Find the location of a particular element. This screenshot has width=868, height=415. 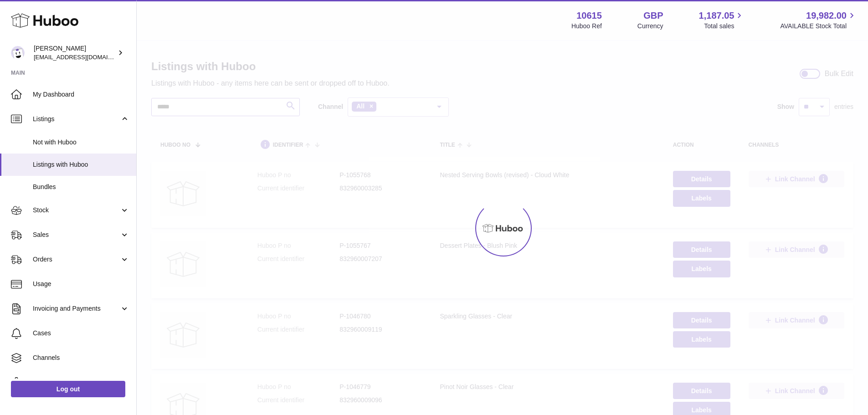

span: Channels is located at coordinates (81, 357).